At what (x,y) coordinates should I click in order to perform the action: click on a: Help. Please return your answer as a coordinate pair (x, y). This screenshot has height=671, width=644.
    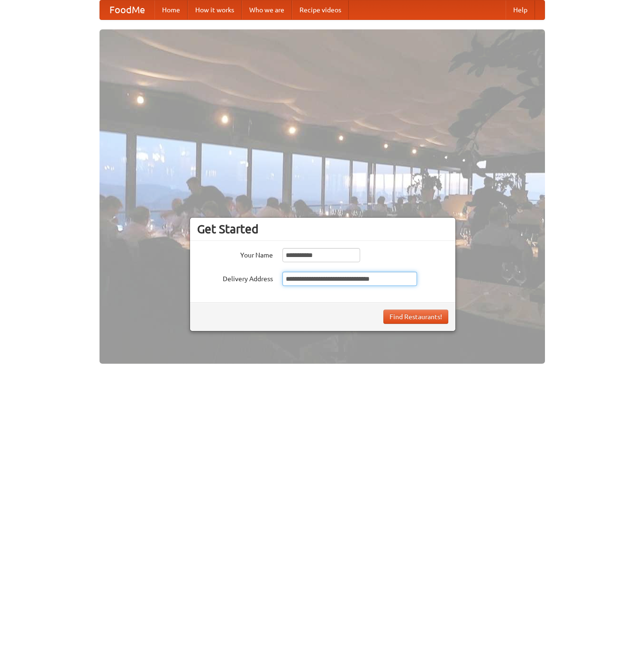
    Looking at the image, I should click on (520, 10).